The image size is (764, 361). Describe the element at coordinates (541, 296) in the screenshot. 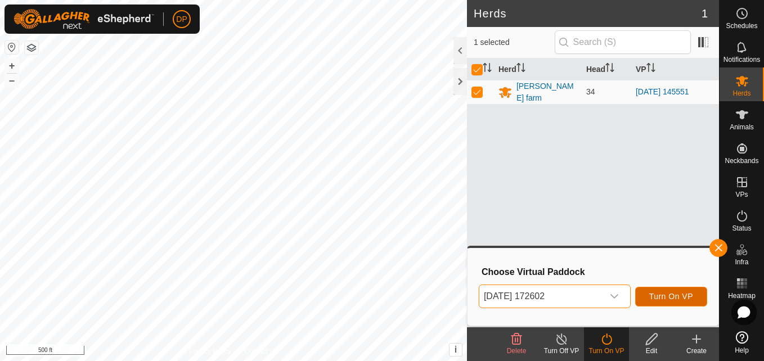

I see `span: 2025-06-20 172602` at that location.